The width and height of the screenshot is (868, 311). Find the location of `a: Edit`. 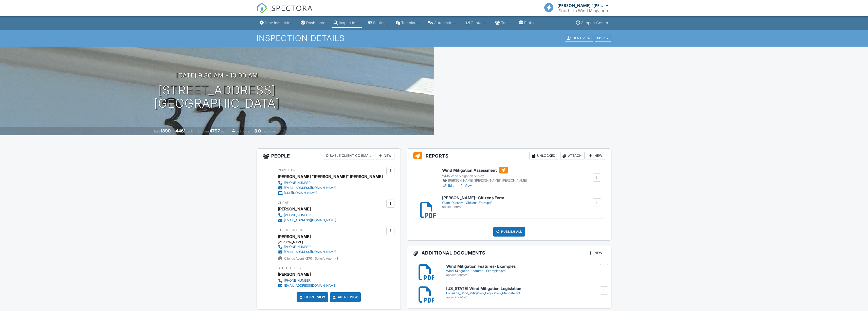

a: Edit is located at coordinates (448, 186).